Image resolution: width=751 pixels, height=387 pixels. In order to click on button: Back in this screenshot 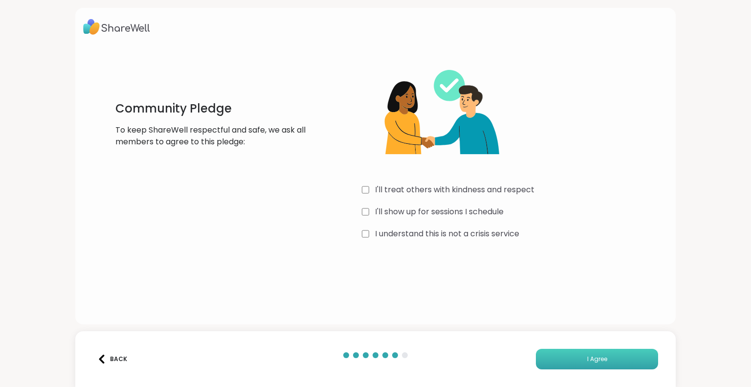, I will do `click(113, 359)`.